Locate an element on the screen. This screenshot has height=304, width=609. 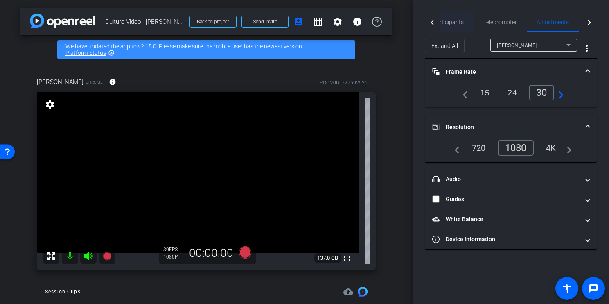
div: We have updated the app to v2.15.0. Please make sure the mobile user has the newest version. is located at coordinates (206, 50).